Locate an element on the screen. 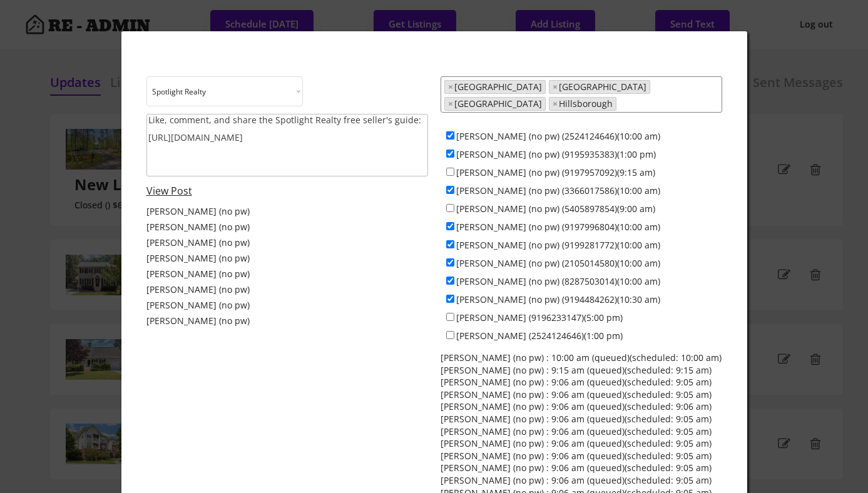 This screenshot has width=868, height=493. li: Chapel Hill is located at coordinates (495, 104).